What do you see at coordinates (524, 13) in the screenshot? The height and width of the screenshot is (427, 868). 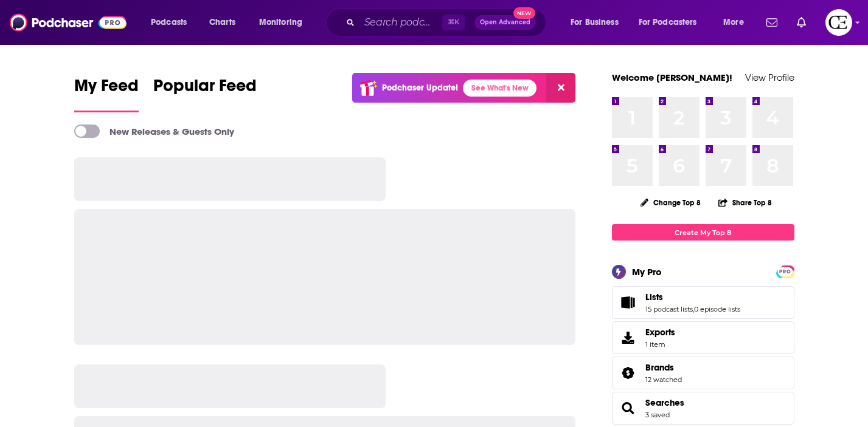 I see `span: New` at bounding box center [524, 13].